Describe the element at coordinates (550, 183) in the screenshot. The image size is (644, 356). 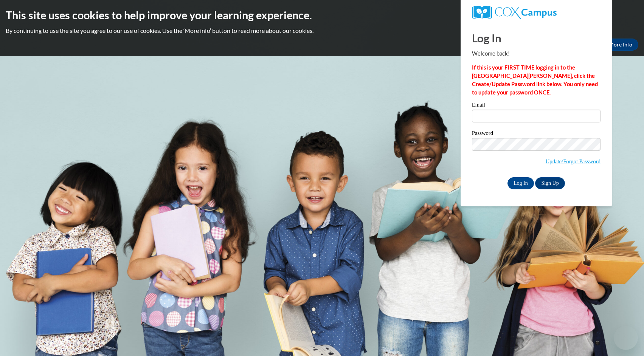
I see `a: Sign Up` at that location.